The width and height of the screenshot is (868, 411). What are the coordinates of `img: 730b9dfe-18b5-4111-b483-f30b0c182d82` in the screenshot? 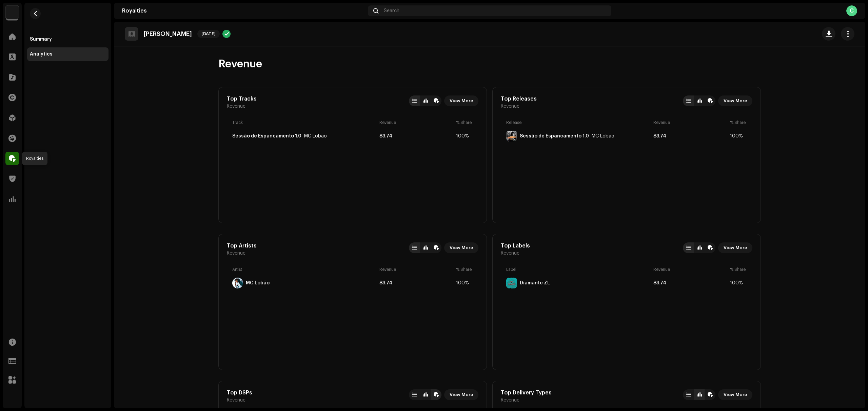 It's located at (12, 12).